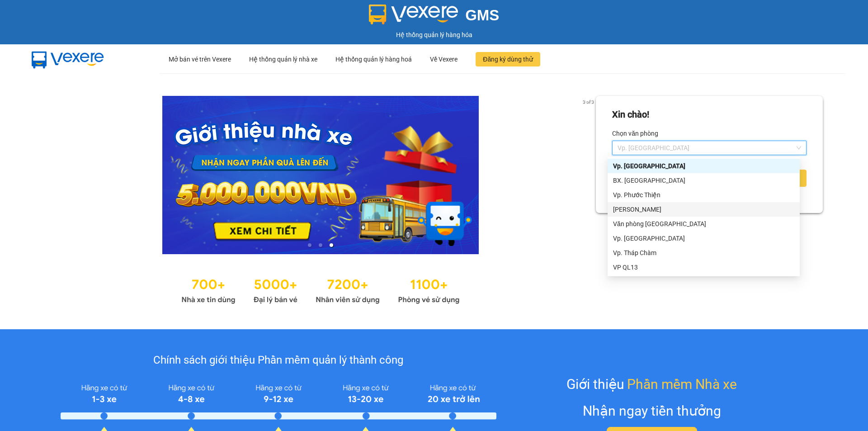 The width and height of the screenshot is (868, 431). What do you see at coordinates (321, 290) in the screenshot?
I see `img: Statistics.png` at bounding box center [321, 290].